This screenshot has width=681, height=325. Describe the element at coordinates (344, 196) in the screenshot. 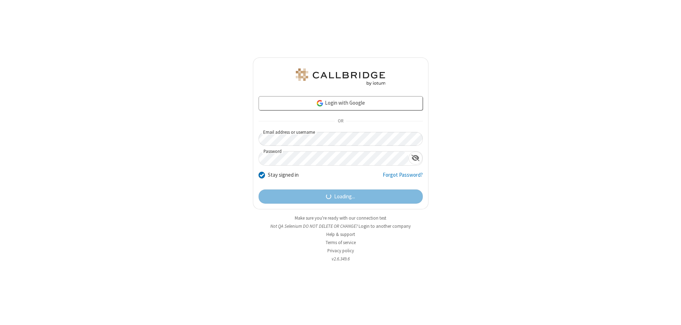

I see `span: Loading...` at that location.